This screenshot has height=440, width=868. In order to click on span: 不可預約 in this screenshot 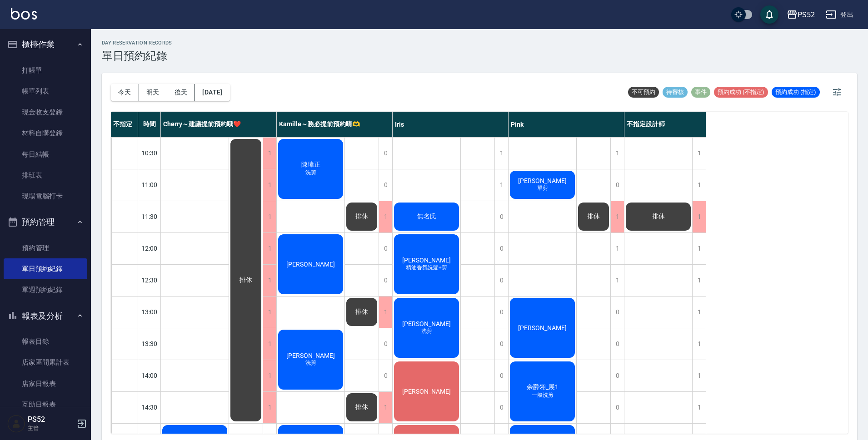, I will do `click(644, 92)`.